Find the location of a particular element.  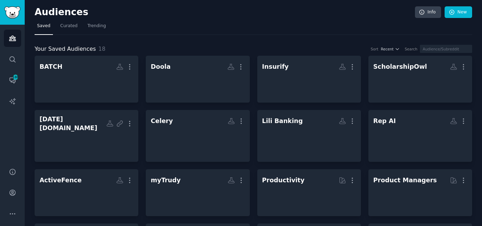

img: GummySearch logo is located at coordinates (12, 12).